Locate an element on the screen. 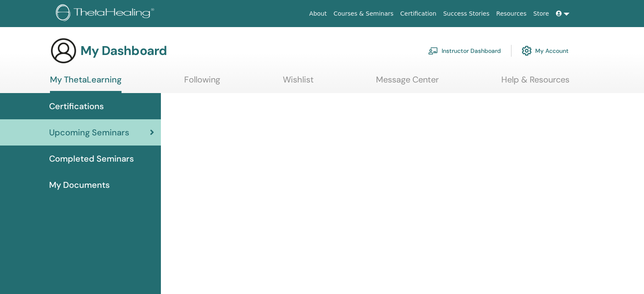 This screenshot has height=294, width=644. a: Success Stories is located at coordinates (466, 14).